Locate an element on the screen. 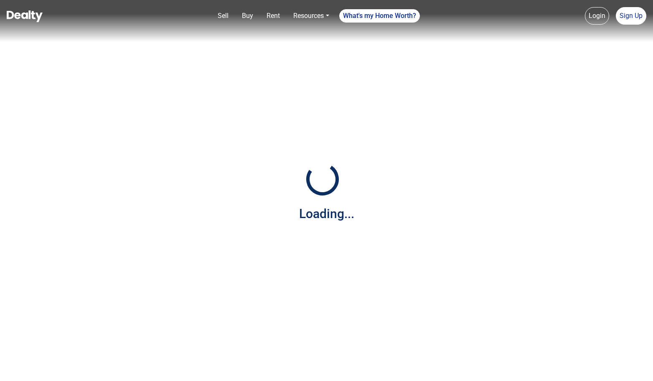 Image resolution: width=653 pixels, height=381 pixels. img: Loading is located at coordinates (322, 179).